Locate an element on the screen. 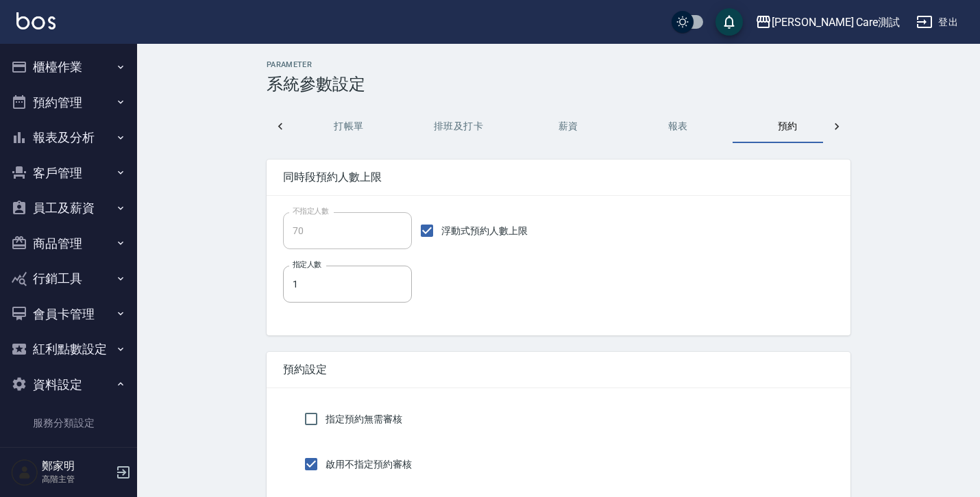  h5: 鄭家明 is located at coordinates (77, 467).